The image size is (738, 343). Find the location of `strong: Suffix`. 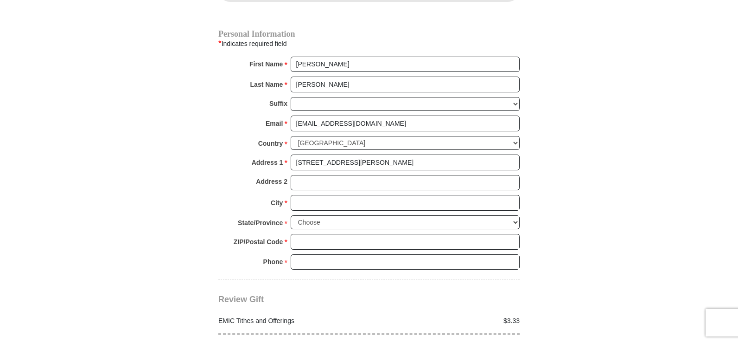

strong: Suffix is located at coordinates (278, 103).